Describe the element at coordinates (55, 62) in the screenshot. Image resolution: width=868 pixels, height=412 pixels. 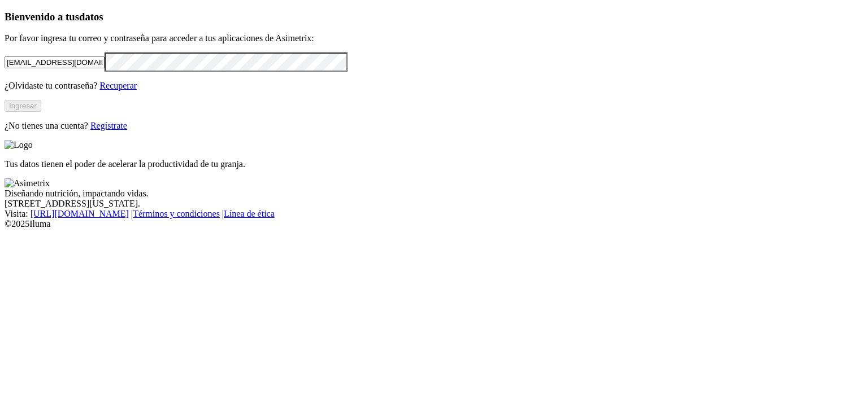
I see `input: Tu correo` at that location.